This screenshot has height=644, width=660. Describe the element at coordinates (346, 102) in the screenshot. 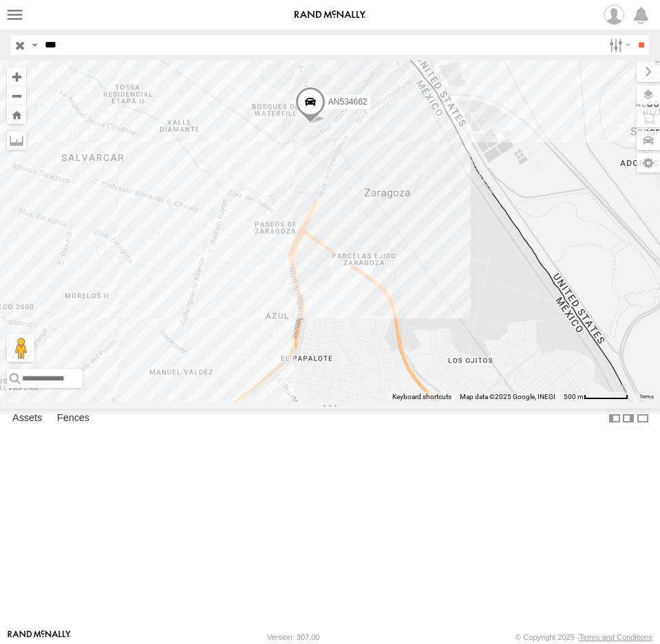

I see `span: AN534662` at that location.